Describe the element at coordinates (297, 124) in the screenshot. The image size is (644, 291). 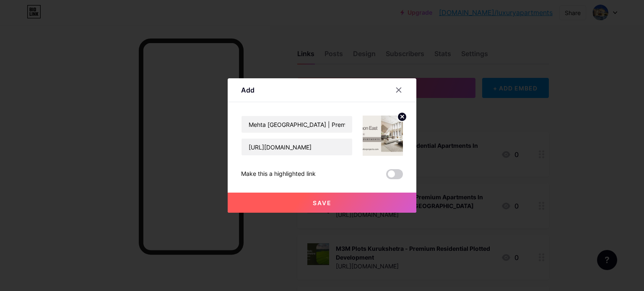
I see `input: Title` at that location.